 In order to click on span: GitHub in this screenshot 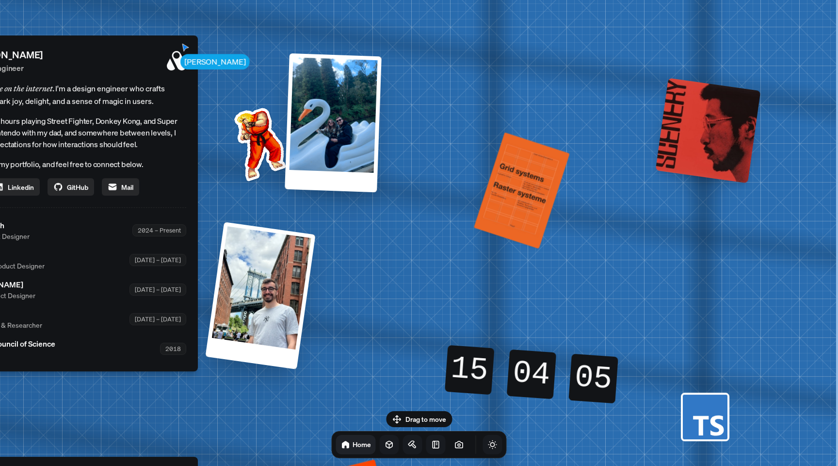, I will do `click(78, 187)`.